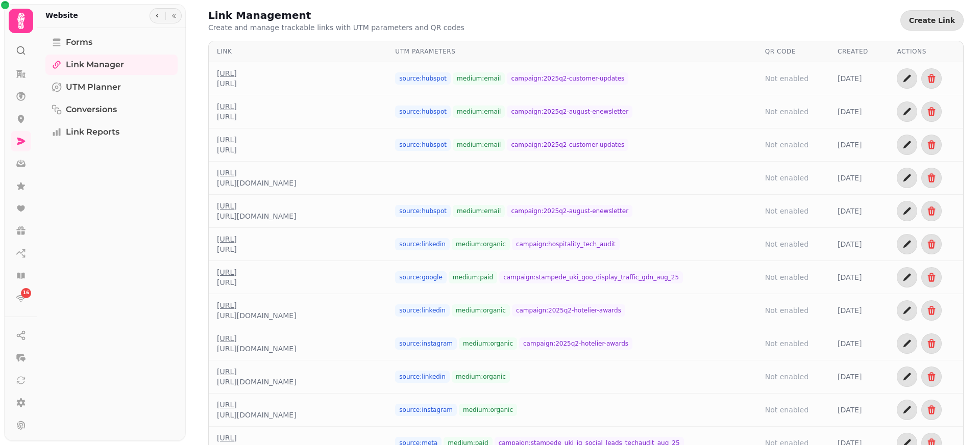 This screenshot has height=445, width=980. Describe the element at coordinates (931, 20) in the screenshot. I see `span: Create Link` at that location.